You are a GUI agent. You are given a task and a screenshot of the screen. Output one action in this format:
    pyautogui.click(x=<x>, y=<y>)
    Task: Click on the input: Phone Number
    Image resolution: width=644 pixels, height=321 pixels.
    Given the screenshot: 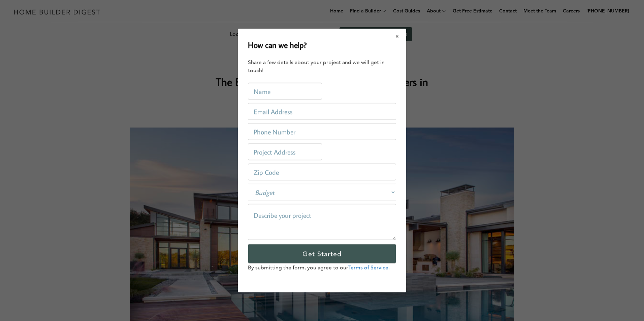 What is the action you would take?
    pyautogui.click(x=322, y=132)
    